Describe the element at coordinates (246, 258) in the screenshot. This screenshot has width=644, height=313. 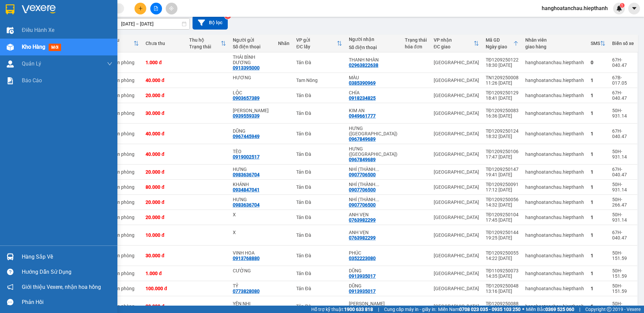
I see `div: 0913768880` at that location.